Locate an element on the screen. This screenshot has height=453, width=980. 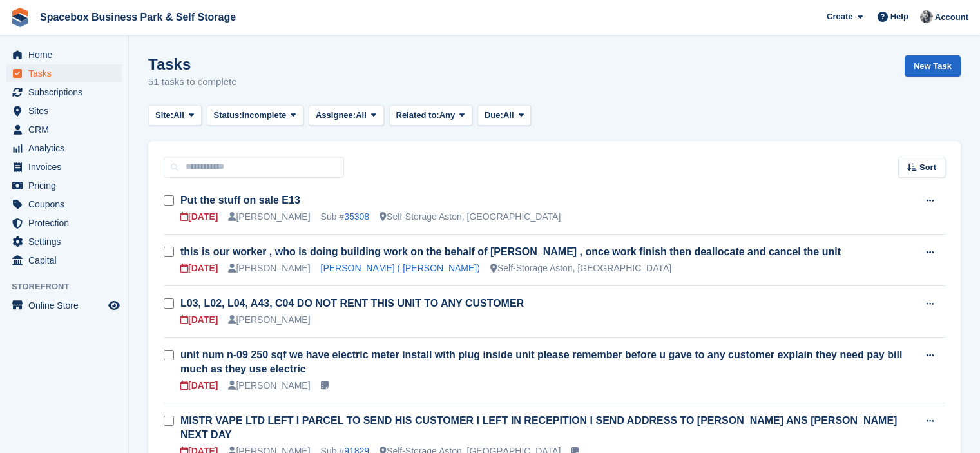
h1: Tasks is located at coordinates (192, 64).